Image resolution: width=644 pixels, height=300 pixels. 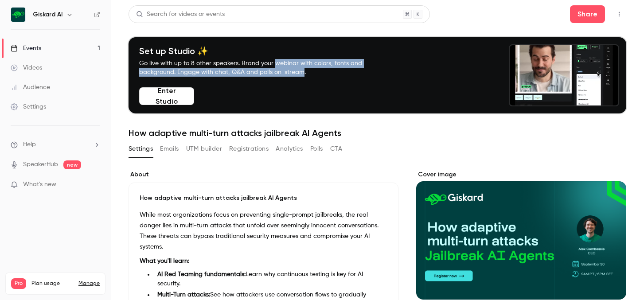 What do you see at coordinates (164, 261) in the screenshot?
I see `strong: What you'll learn:` at bounding box center [164, 261].